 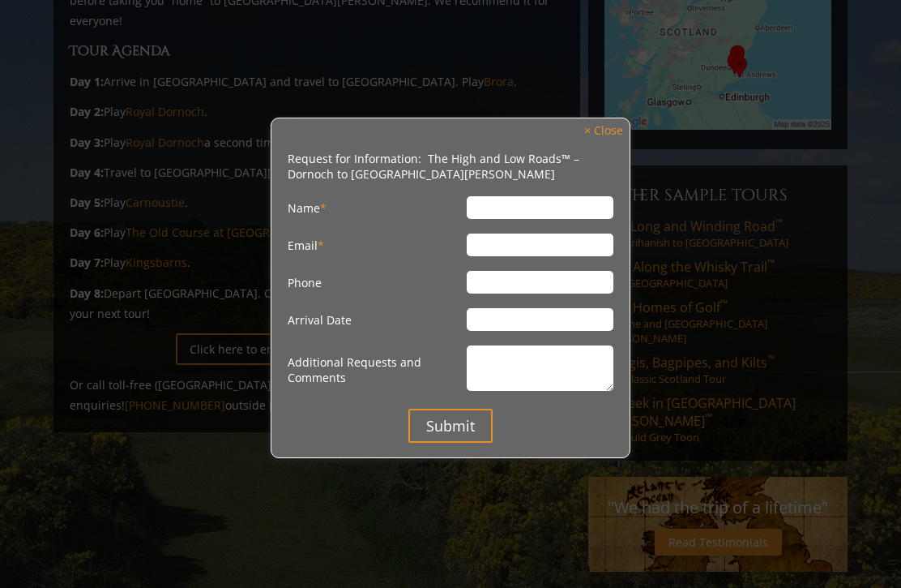 I want to click on label: Email, so click(x=377, y=244).